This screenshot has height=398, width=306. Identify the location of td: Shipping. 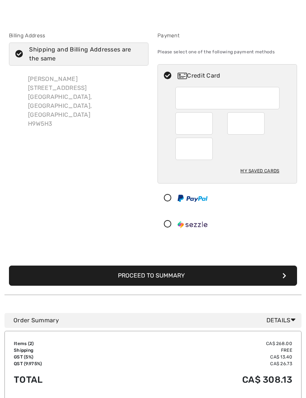
(65, 350).